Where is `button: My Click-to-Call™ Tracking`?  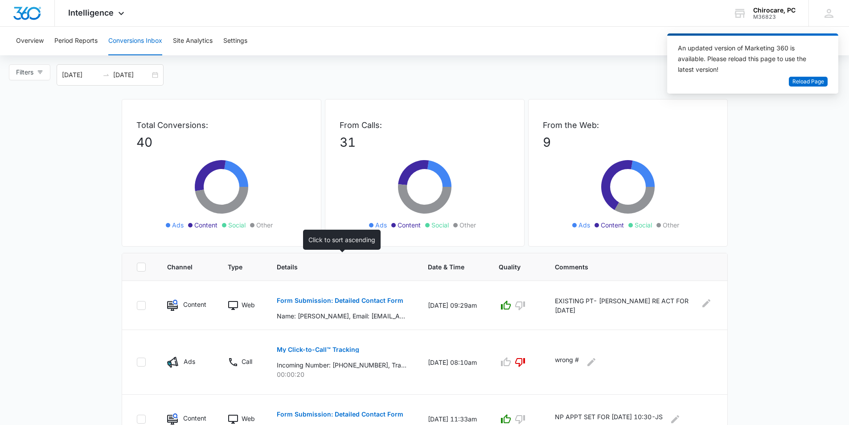
button: My Click-to-Call™ Tracking is located at coordinates (318, 349).